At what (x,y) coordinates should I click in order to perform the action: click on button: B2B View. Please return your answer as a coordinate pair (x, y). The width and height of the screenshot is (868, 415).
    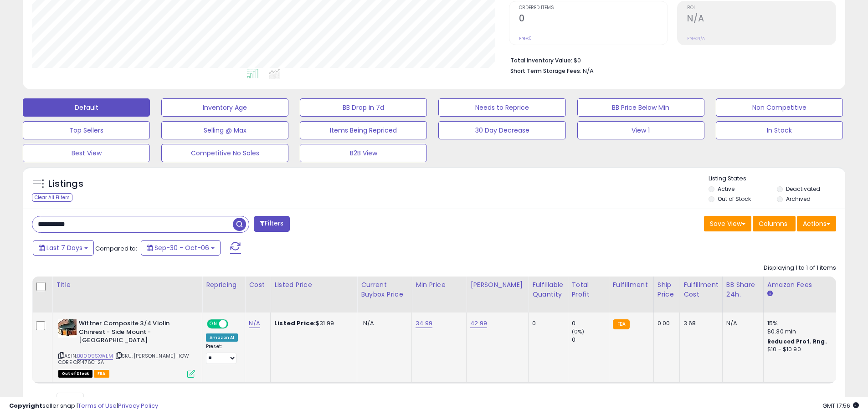
    Looking at the image, I should click on (363, 153).